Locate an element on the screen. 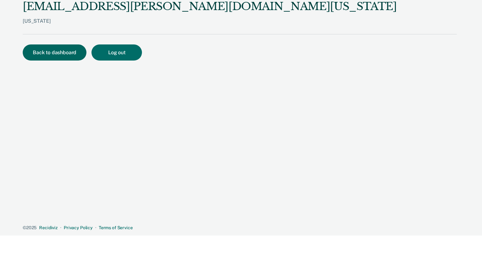  button: Log out is located at coordinates (117, 52).